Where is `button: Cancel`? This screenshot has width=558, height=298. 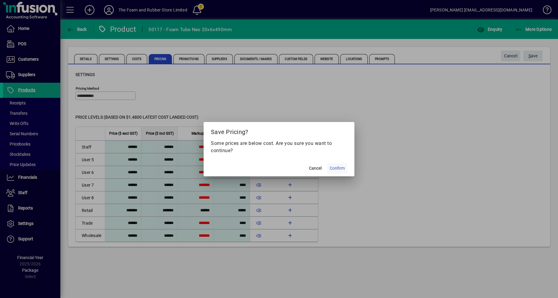 button: Cancel is located at coordinates (315, 168).